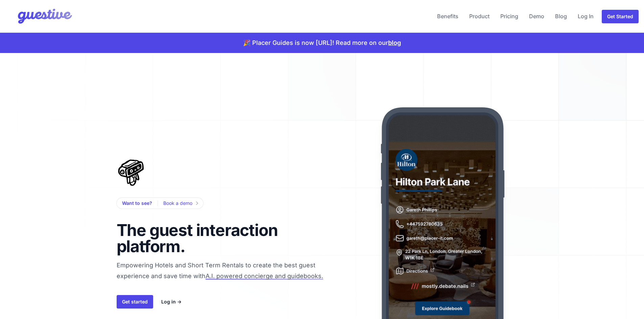 The height and width of the screenshot is (319, 644). What do you see at coordinates (509, 17) in the screenshot?
I see `a: Pricing` at bounding box center [509, 17].